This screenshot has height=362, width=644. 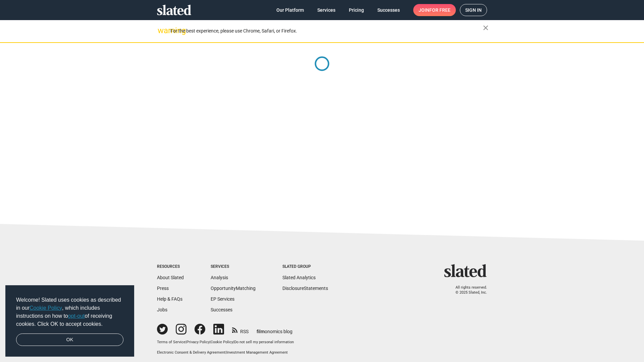 What do you see at coordinates (170, 277) in the screenshot?
I see `a: About Slated` at bounding box center [170, 277].